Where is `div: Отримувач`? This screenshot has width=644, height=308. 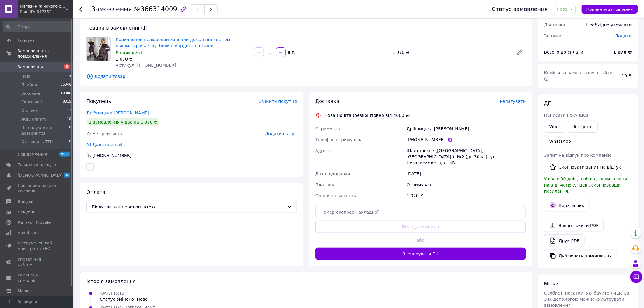
div: Отримувач is located at coordinates (466, 185).